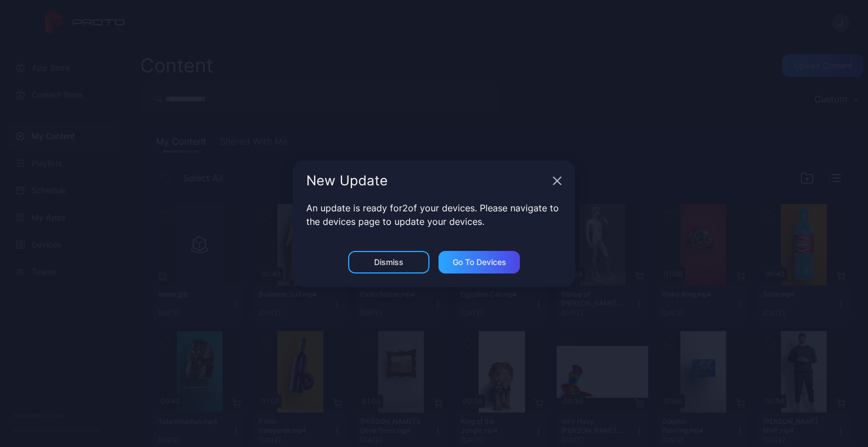 Image resolution: width=868 pixels, height=447 pixels. Describe the element at coordinates (389, 262) in the screenshot. I see `div: Dismiss` at that location.